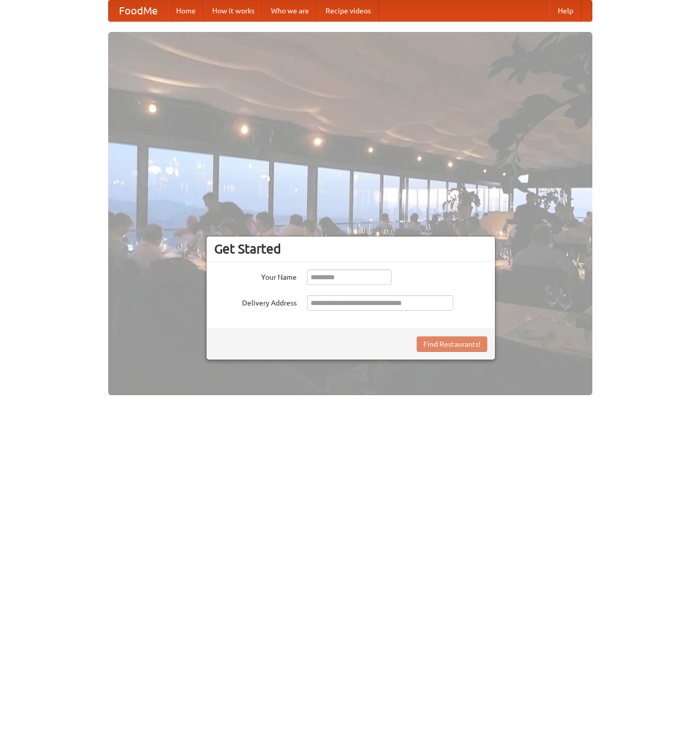  I want to click on h3: Get Started, so click(350, 249).